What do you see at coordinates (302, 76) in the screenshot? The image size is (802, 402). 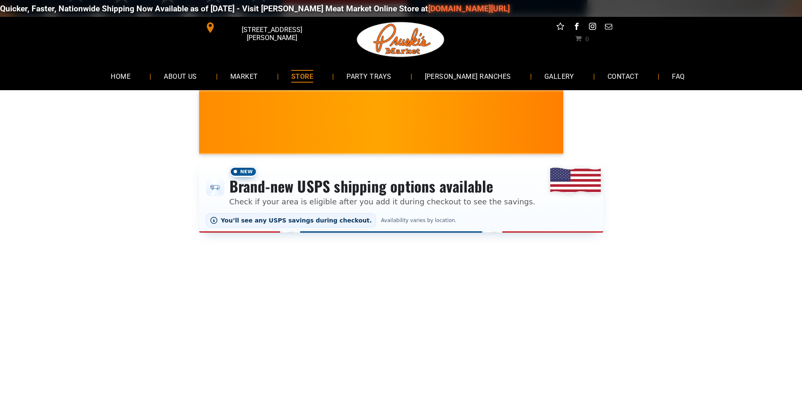 I see `a: STORE` at bounding box center [302, 76].